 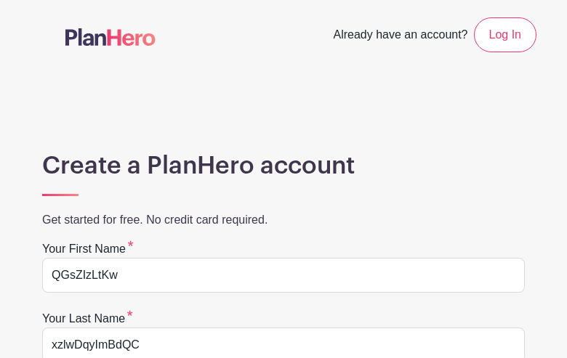 I want to click on h1: Create a PlanHero account, so click(x=283, y=166).